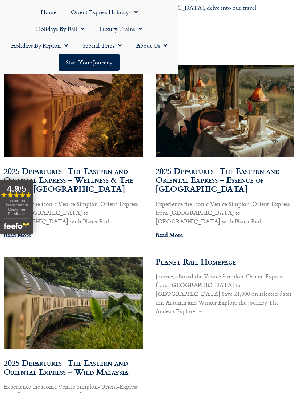 This screenshot has height=393, width=298. Describe the element at coordinates (60, 29) in the screenshot. I see `a: Holidays by Rail` at that location.